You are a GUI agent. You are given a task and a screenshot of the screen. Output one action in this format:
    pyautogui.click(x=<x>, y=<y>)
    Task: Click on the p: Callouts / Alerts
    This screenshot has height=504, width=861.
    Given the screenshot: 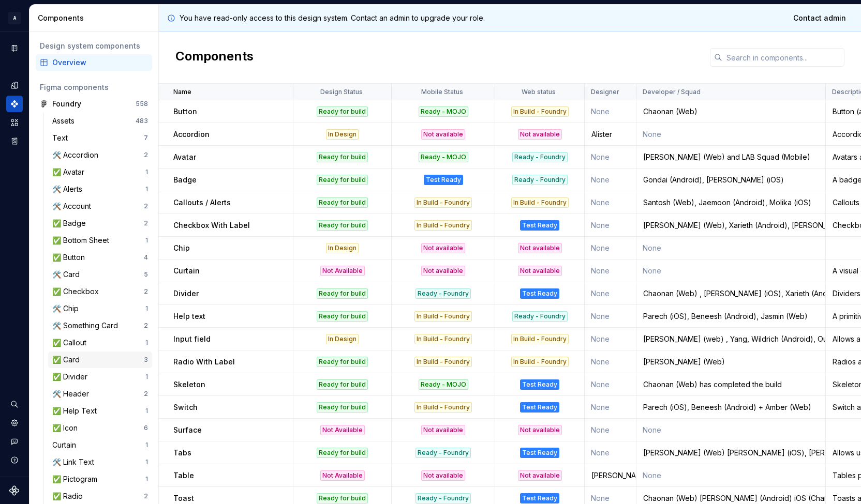 What is the action you would take?
    pyautogui.click(x=202, y=202)
    